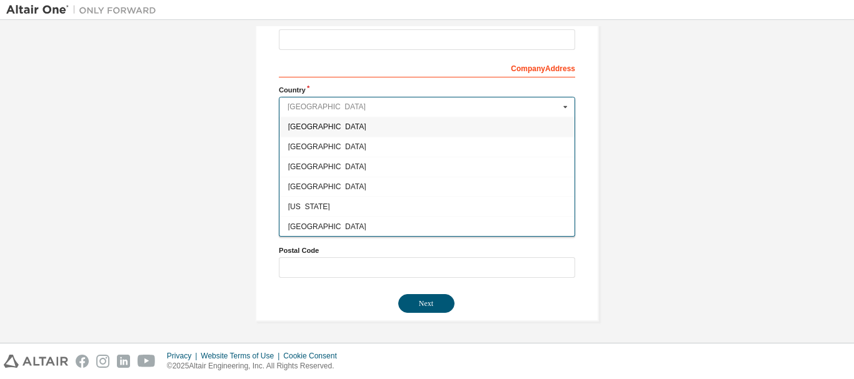 The width and height of the screenshot is (854, 379). What do you see at coordinates (427, 67) in the screenshot?
I see `div: Company Address` at bounding box center [427, 67].